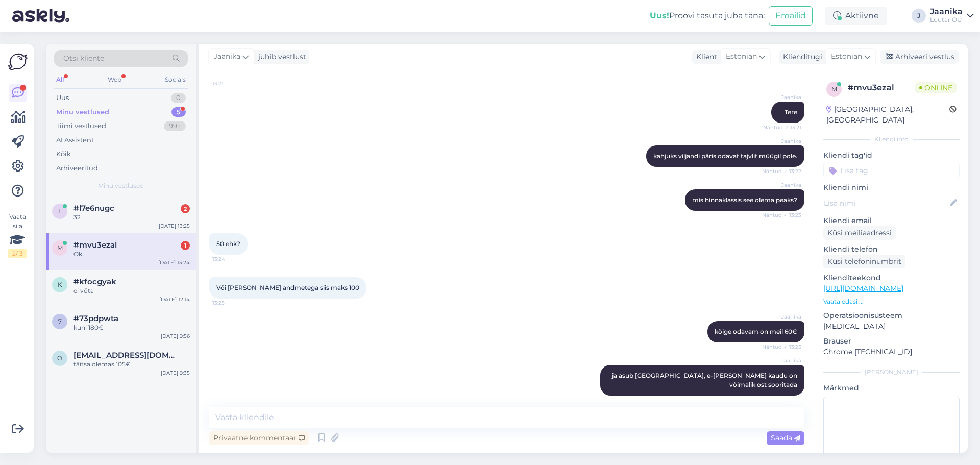  What do you see at coordinates (185, 209) in the screenshot?
I see `div: 2` at bounding box center [185, 209].